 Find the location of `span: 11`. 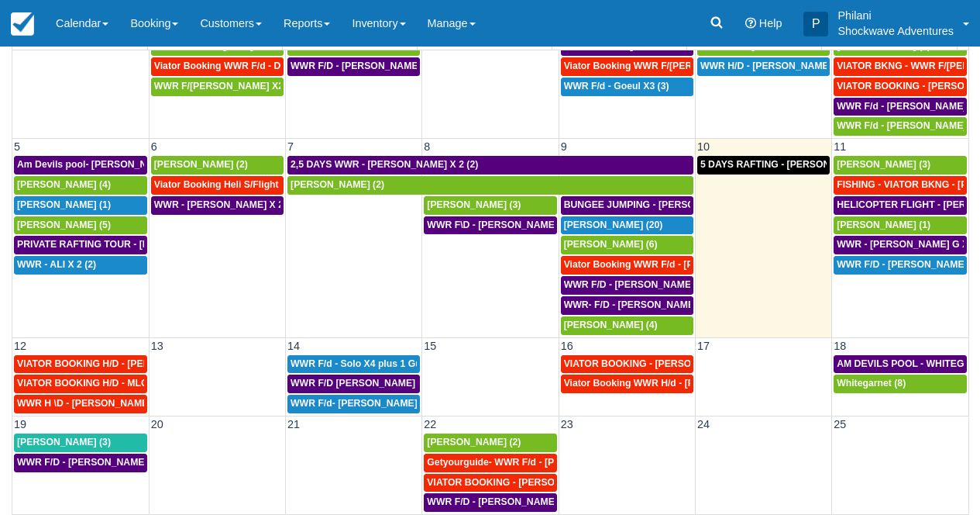

span: 11 is located at coordinates (840, 147).